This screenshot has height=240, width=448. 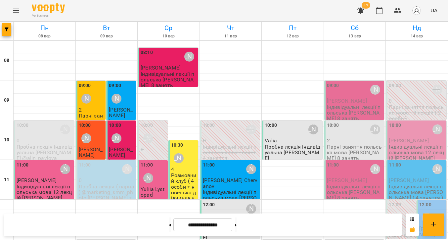 What do you see at coordinates (293, 28) in the screenshot?
I see `h6: Пт` at bounding box center [293, 28].